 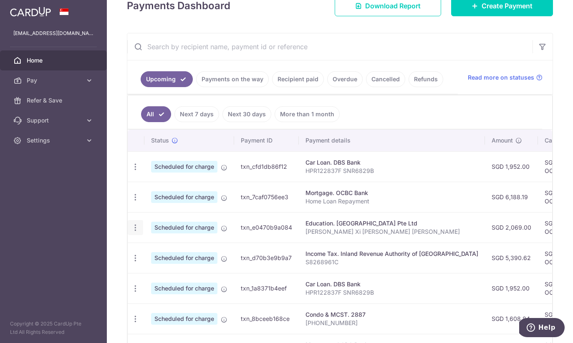 What do you see at coordinates (247, 114) in the screenshot?
I see `a: Next 30 days` at bounding box center [247, 114].